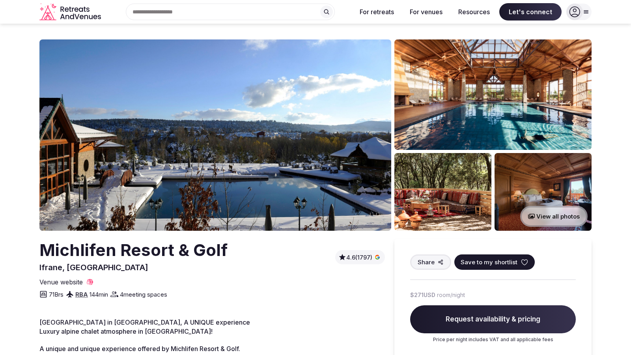  What do you see at coordinates (377, 12) in the screenshot?
I see `button: For retreats` at bounding box center [377, 12].